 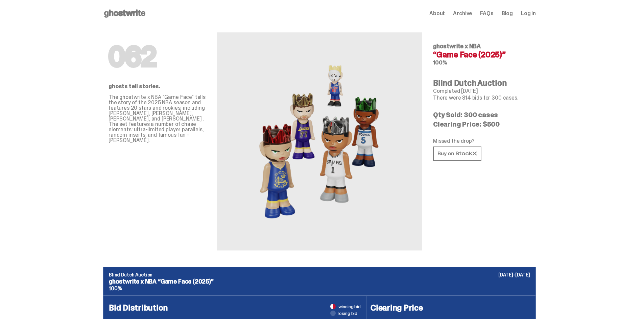 I want to click on span: Log in, so click(x=528, y=14).